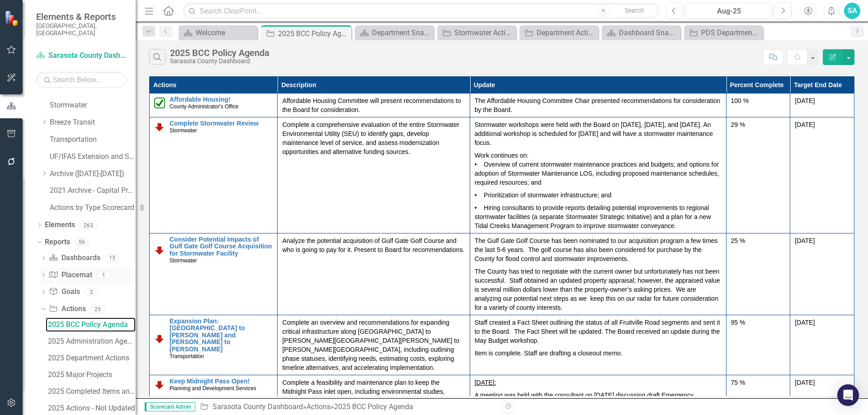 The width and height of the screenshot is (868, 415). Describe the element at coordinates (758, 241) in the screenshot. I see `div: 25 %` at that location.